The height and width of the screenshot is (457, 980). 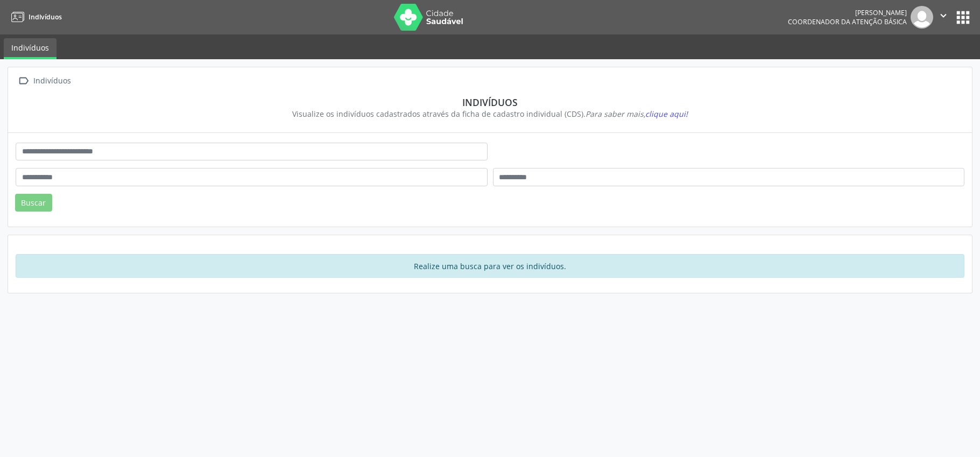 I want to click on span: clique aqui!, so click(x=666, y=114).